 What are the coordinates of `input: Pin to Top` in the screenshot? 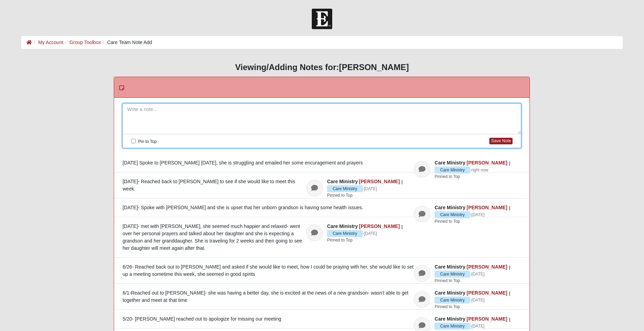 It's located at (133, 141).